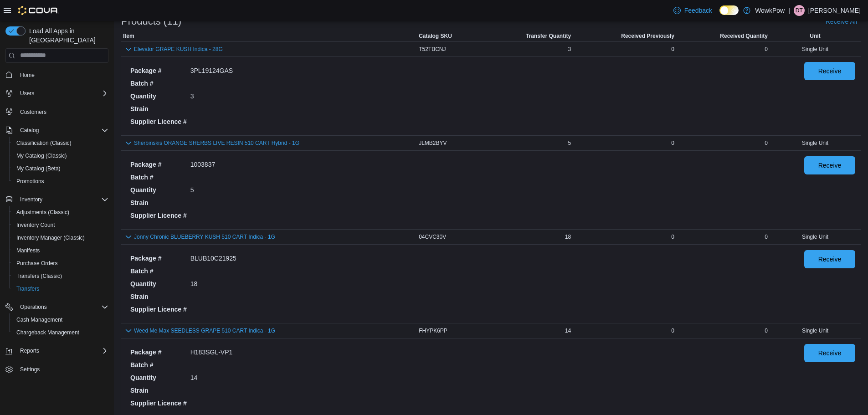 The height and width of the screenshot is (415, 868). What do you see at coordinates (693, 11) in the screenshot?
I see `a: Feedback` at bounding box center [693, 11].